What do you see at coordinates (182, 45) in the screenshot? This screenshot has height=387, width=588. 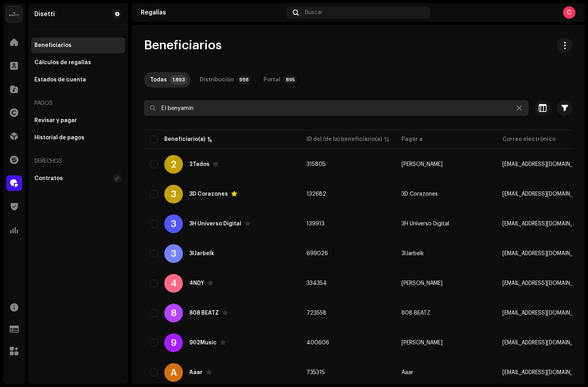 I see `span: Beneficiarios` at bounding box center [182, 45].